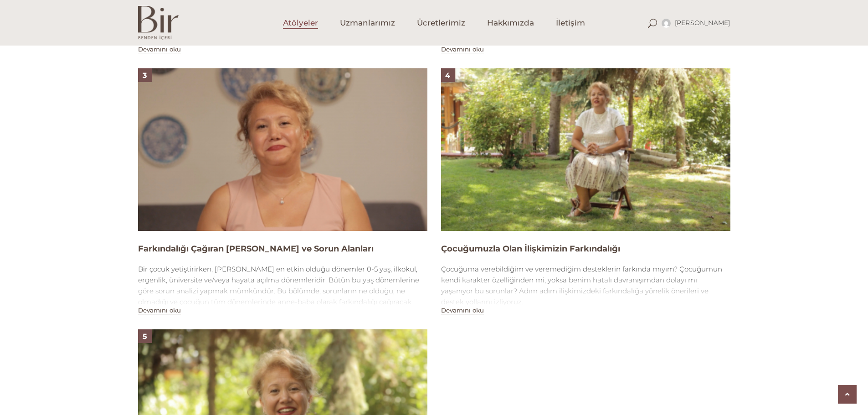 The image size is (868, 415). What do you see at coordinates (510, 23) in the screenshot?
I see `span: Hakkımızda` at bounding box center [510, 23].